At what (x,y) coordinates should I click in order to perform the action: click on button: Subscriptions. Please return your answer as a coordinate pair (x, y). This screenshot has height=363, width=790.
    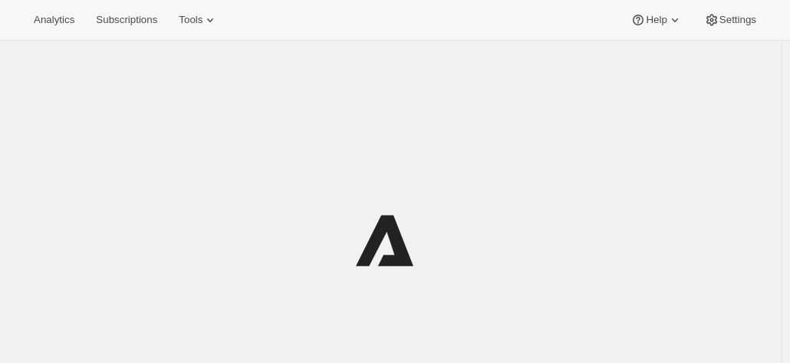
    Looking at the image, I should click on (127, 20).